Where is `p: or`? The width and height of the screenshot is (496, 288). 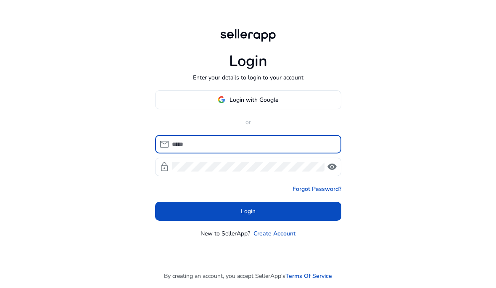
p: or is located at coordinates (248, 122).